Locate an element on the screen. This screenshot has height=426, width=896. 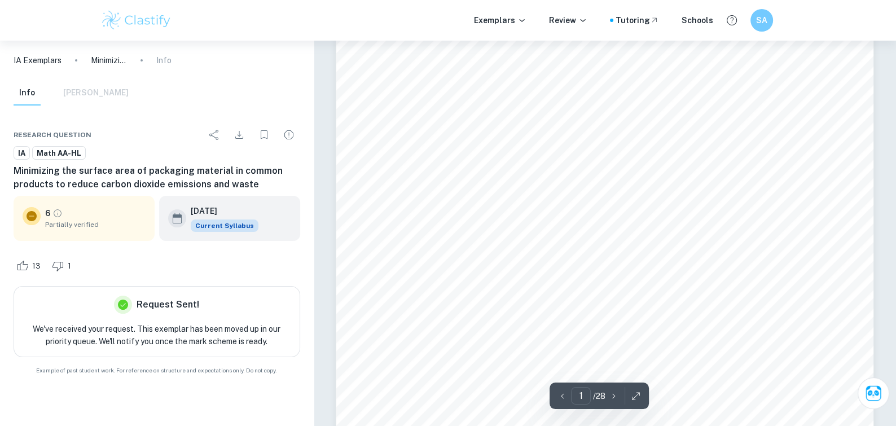
h6: Request Sent! is located at coordinates (168, 305).